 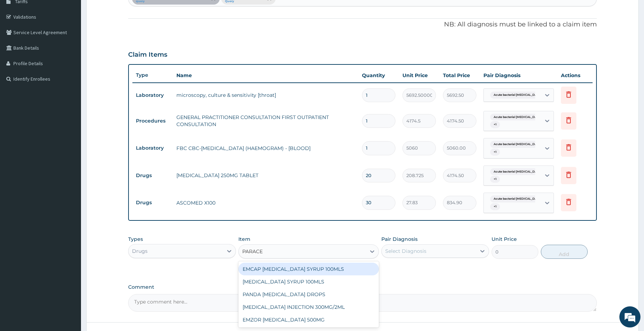 I want to click on span: We're online!, so click(x=69, y=124).